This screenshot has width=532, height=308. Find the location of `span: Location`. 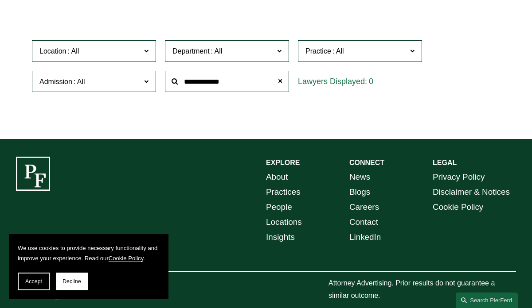

span: Location is located at coordinates (53, 51).